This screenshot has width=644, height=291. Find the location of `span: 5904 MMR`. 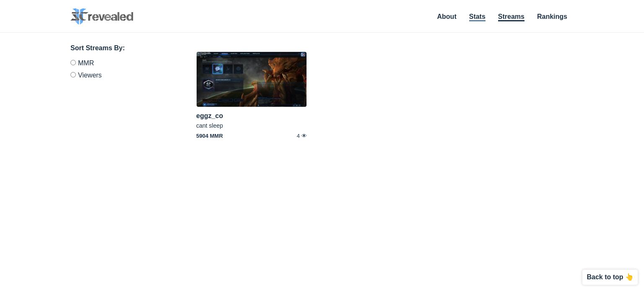

span: 5904 MMR is located at coordinates (215, 136).